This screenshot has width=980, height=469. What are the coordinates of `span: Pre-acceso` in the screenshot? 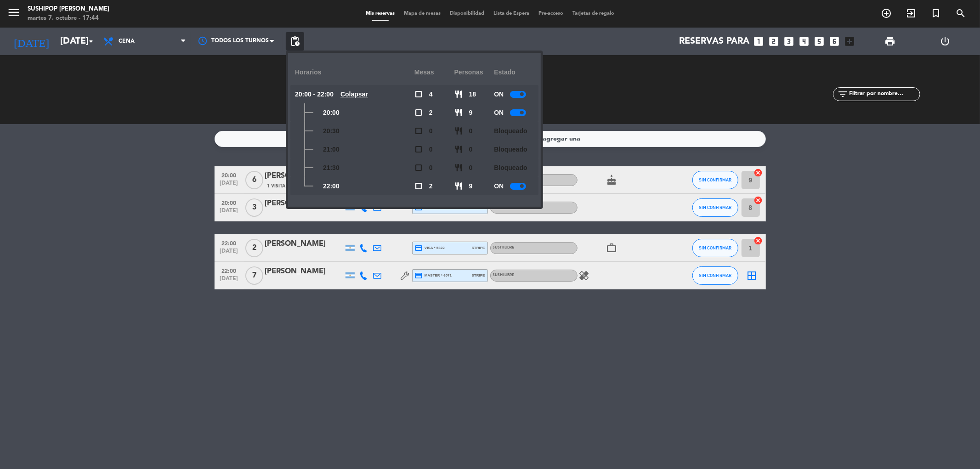 It's located at (551, 13).